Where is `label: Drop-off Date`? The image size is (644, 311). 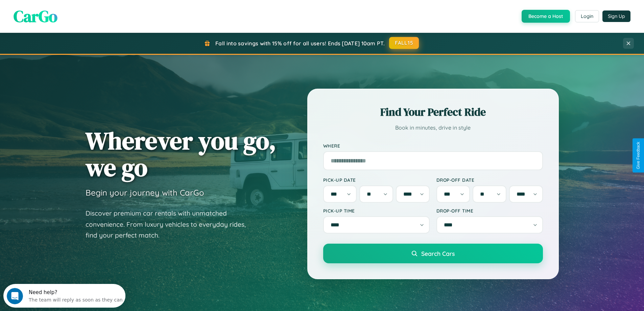 label: Drop-off Date is located at coordinates (489, 180).